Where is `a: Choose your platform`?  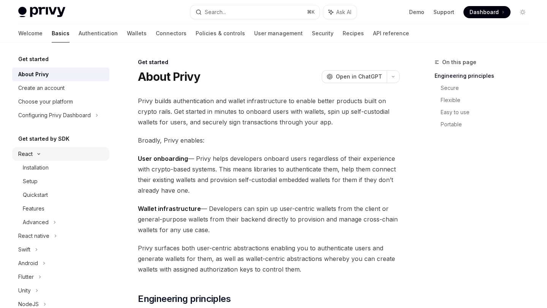 a: Choose your platform is located at coordinates (61, 102).